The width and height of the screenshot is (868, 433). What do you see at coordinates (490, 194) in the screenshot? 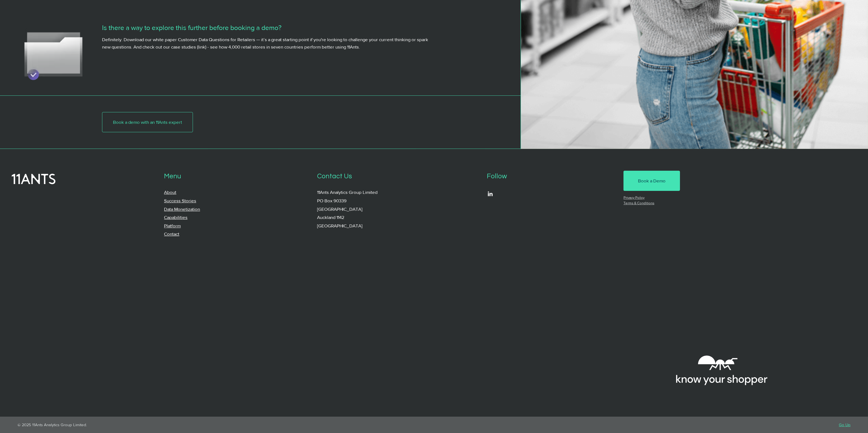
I see `ul: Social Bar` at bounding box center [490, 194].